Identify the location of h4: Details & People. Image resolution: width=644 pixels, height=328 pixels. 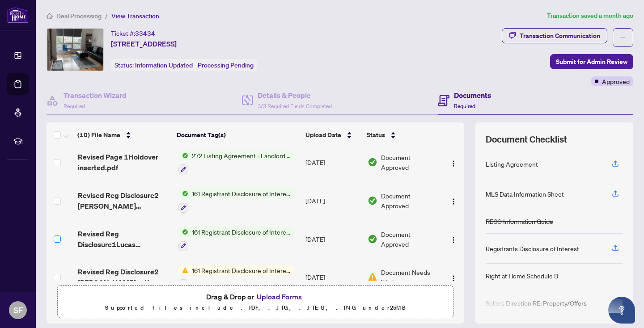
(295, 95).